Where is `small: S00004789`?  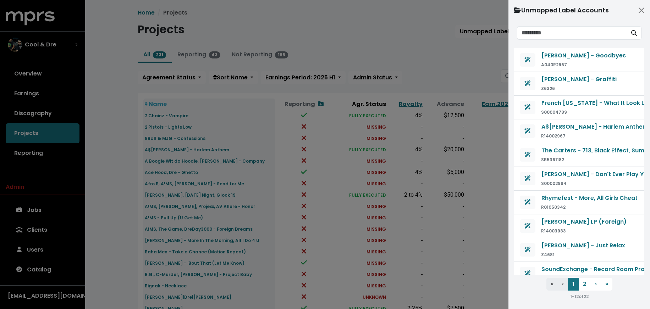
small: S00004789 is located at coordinates (554, 112).